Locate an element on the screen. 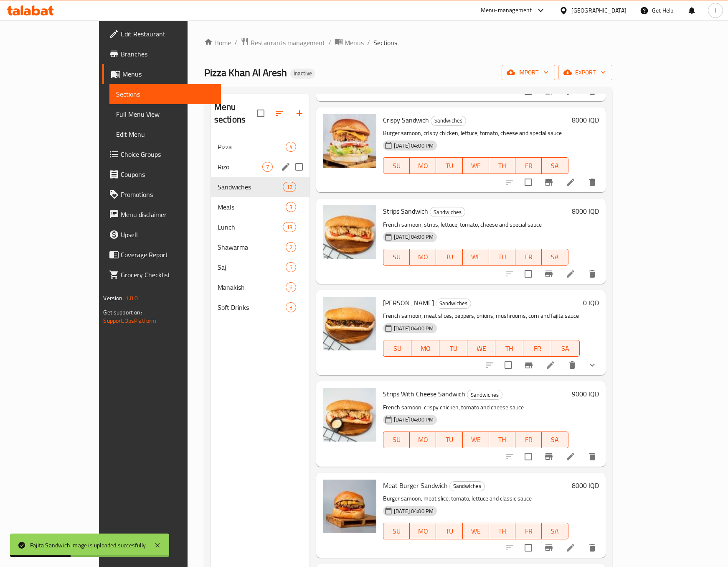 The image size is (728, 567). a: Support.OpsPlatform is located at coordinates (130, 320).